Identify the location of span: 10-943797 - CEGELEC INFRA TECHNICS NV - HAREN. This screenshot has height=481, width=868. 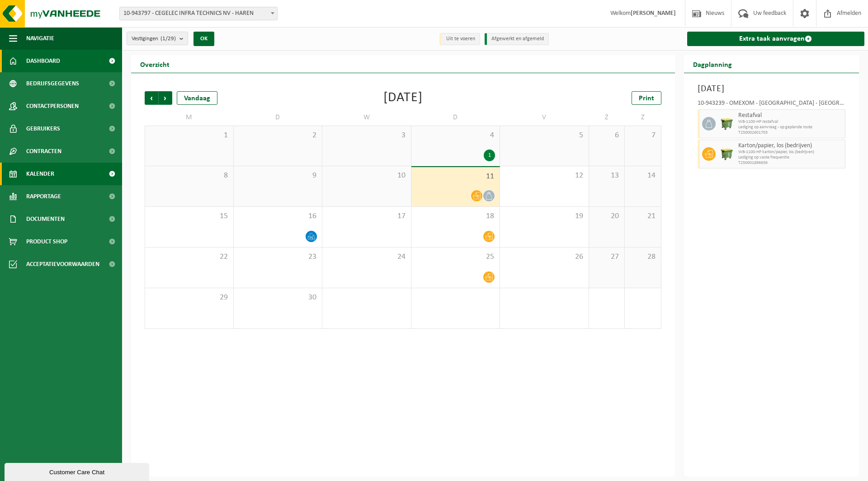
(199, 14).